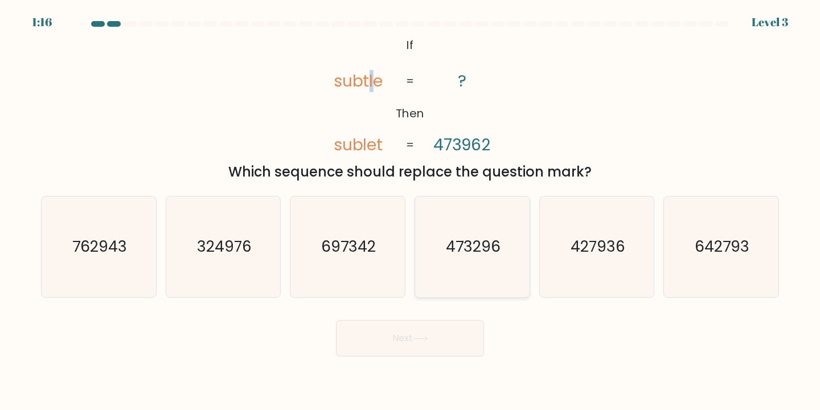 The height and width of the screenshot is (410, 820). I want to click on div: 1:16, so click(42, 22).